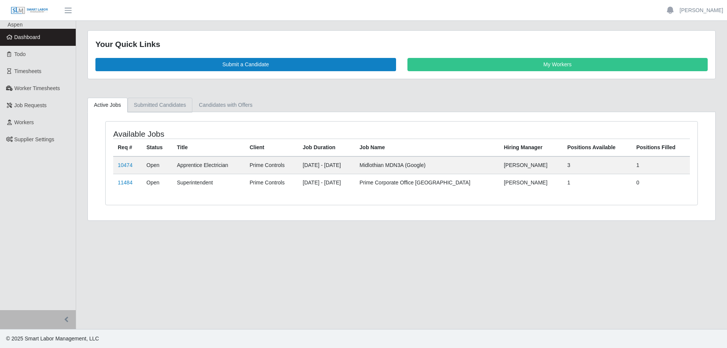 The width and height of the screenshot is (727, 348). I want to click on th: Job Name, so click(427, 147).